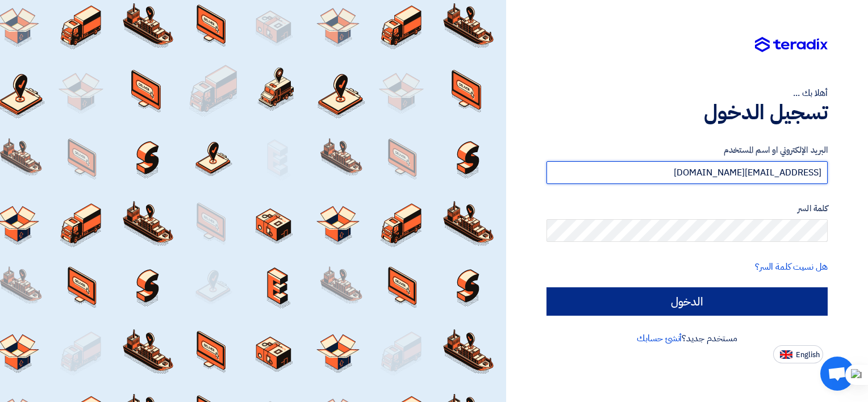  What do you see at coordinates (786, 354) in the screenshot?
I see `img: en-US.png` at bounding box center [786, 354].